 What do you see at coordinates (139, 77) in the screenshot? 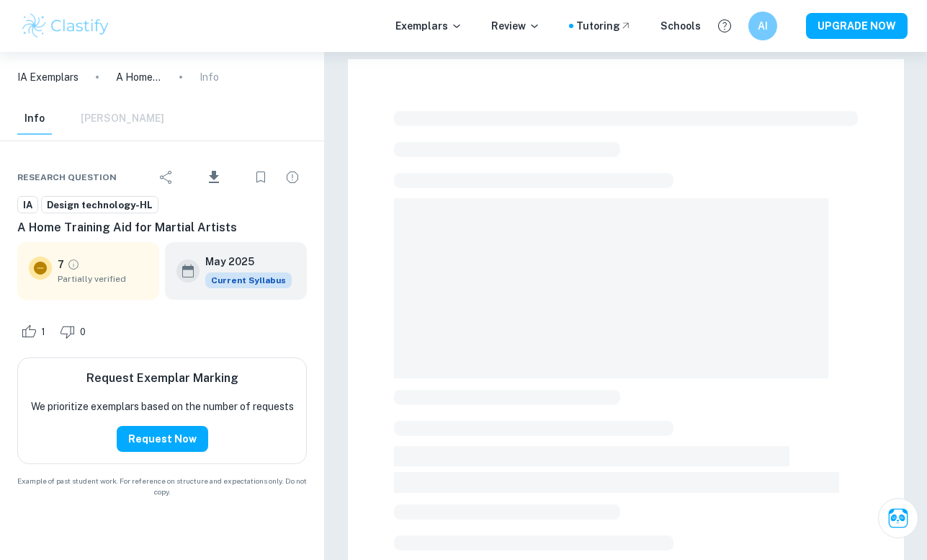
I see `p: A Home Training Aid for Martial Artists` at bounding box center [139, 77].